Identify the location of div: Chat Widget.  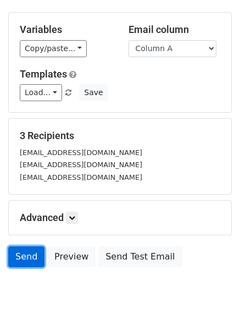
(213, 294).